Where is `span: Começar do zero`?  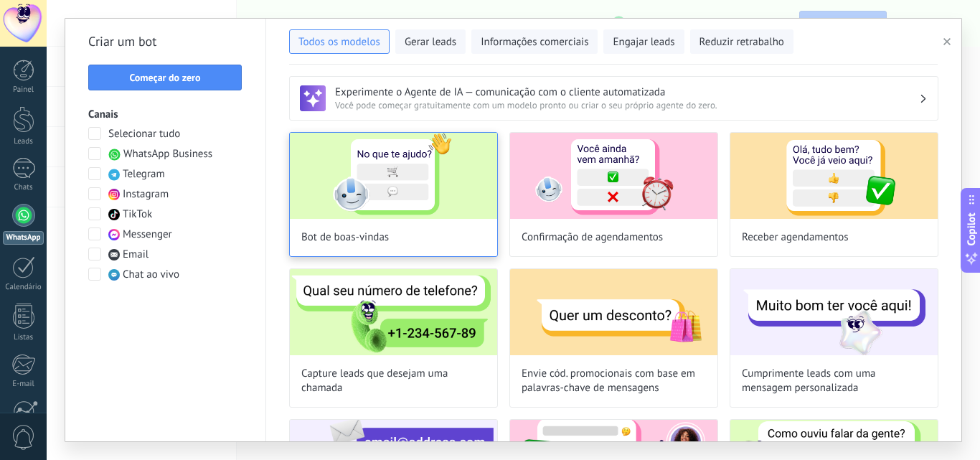 span: Começar do zero is located at coordinates (165, 77).